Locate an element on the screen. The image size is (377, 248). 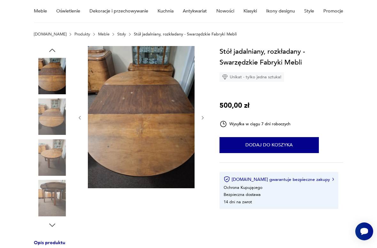
li: 14 dni na zwrot is located at coordinates (238, 202).